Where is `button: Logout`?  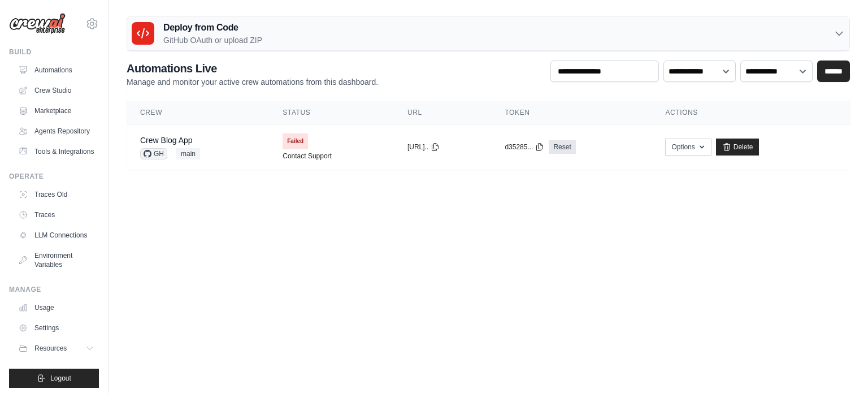
button: Logout is located at coordinates (54, 378).